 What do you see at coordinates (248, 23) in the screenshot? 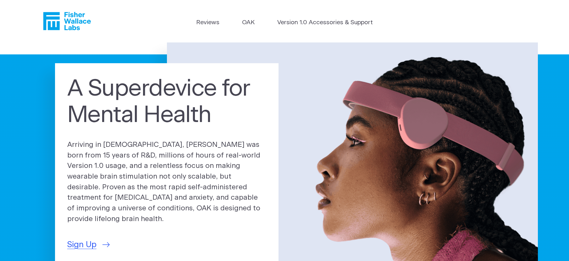
I see `a: OAK` at bounding box center [248, 23].